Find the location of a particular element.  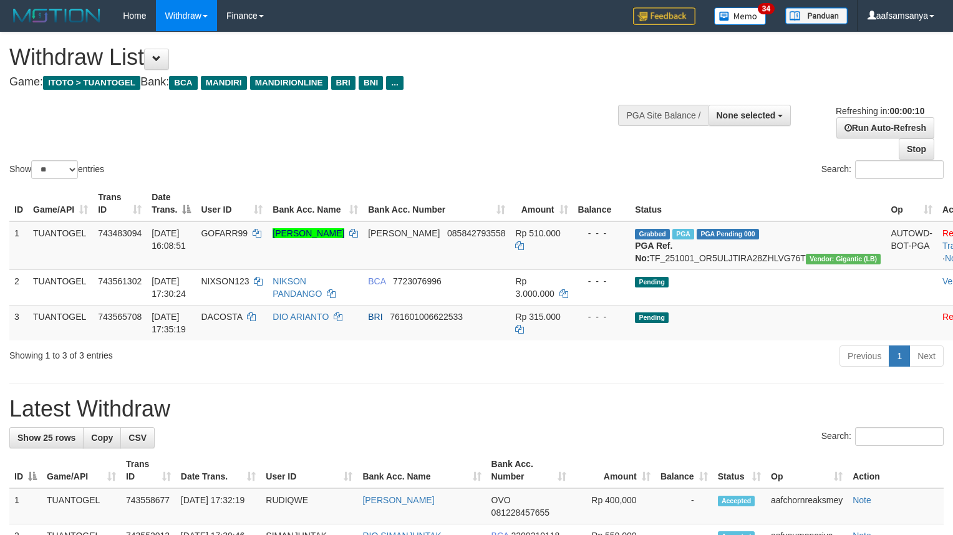

b: PGA Ref. No: is located at coordinates (654, 252).